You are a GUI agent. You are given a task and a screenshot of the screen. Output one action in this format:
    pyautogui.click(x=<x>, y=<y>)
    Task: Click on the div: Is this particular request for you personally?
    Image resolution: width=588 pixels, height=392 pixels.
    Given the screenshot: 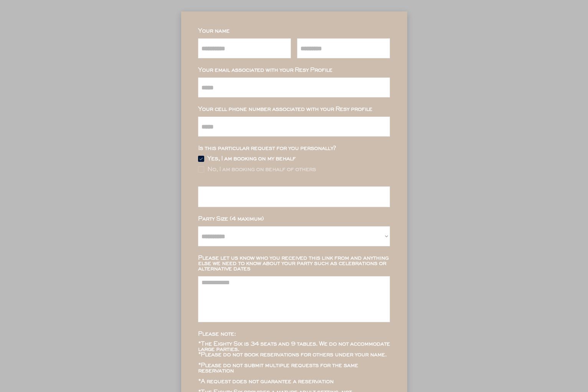 What is the action you would take?
    pyautogui.click(x=294, y=148)
    